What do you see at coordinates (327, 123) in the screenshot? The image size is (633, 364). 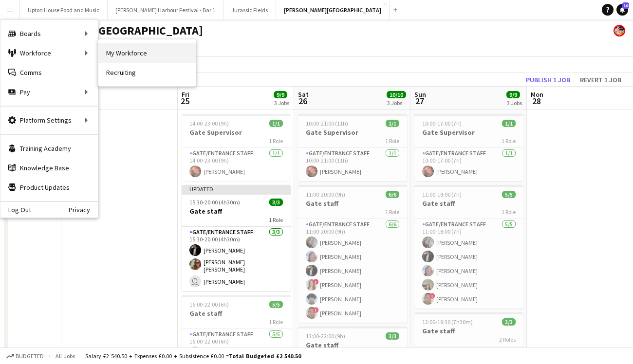 I see `span: 10:00-21:00 (11h)` at bounding box center [327, 123].